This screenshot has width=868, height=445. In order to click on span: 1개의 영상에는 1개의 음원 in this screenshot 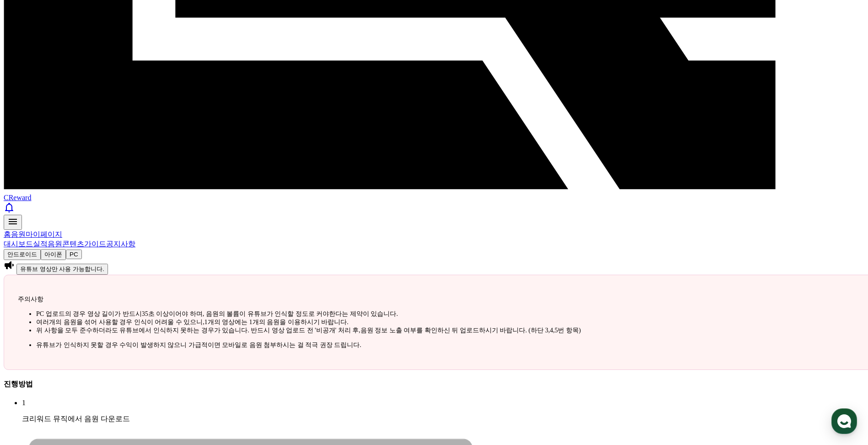, I will do `click(242, 322)`.